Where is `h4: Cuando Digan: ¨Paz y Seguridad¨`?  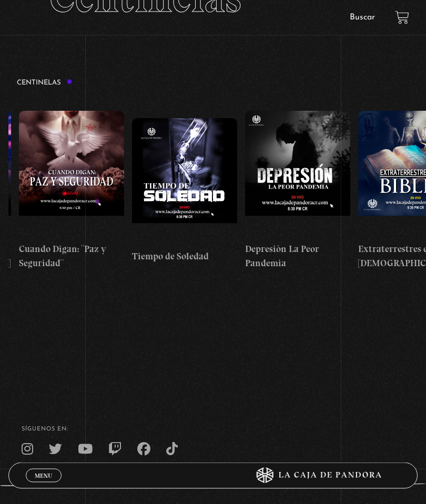 h4: Cuando Digan: ¨Paz y Seguridad¨ is located at coordinates (71, 257).